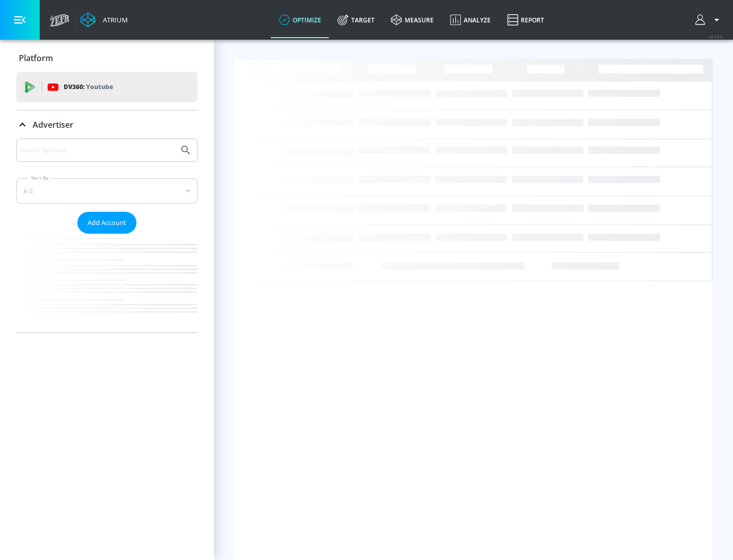  Describe the element at coordinates (107, 283) in the screenshot. I see `nav: list of Advertiser` at that location.